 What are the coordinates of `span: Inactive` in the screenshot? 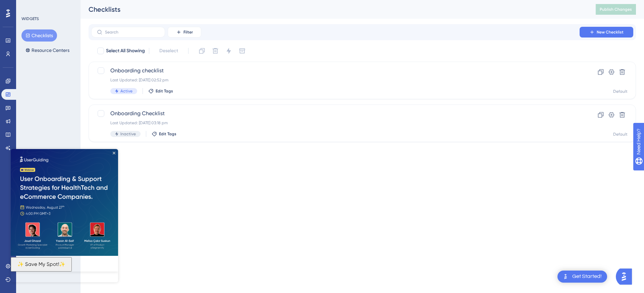 It's located at (128, 134).